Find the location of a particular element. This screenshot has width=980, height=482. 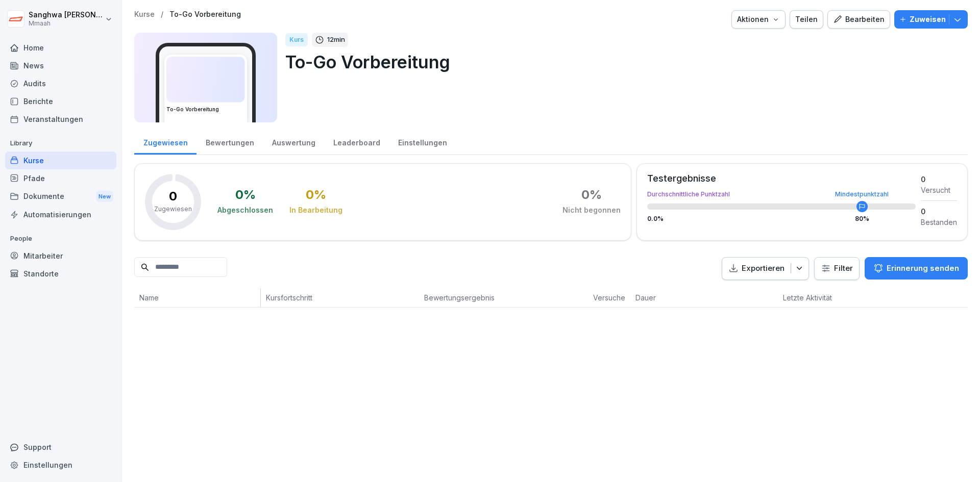

div: Filter is located at coordinates (837, 269).